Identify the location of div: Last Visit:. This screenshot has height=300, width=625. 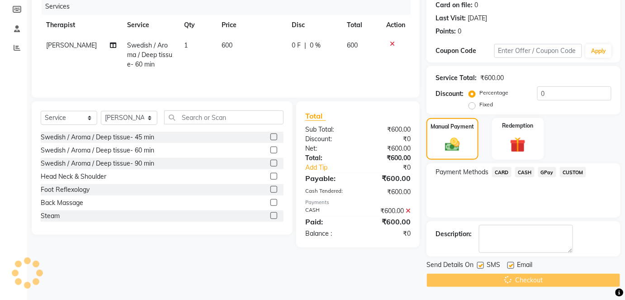
(450, 18).